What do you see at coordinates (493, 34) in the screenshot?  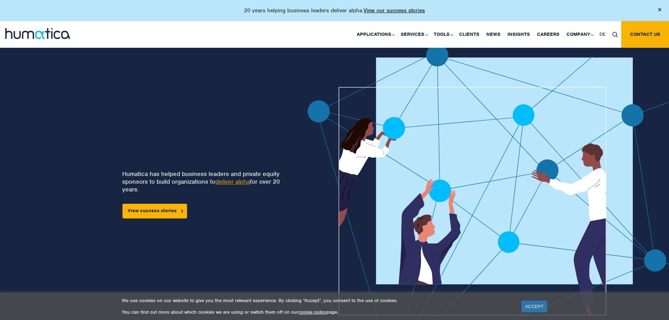 I see `a: News` at bounding box center [493, 34].